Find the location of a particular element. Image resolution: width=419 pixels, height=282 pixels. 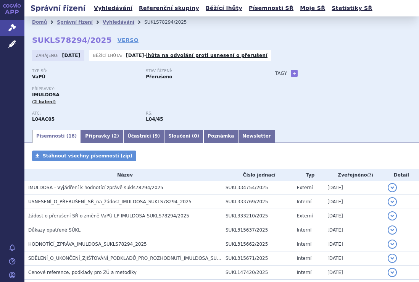

strong: USTEKINUMAB is located at coordinates (43, 119).